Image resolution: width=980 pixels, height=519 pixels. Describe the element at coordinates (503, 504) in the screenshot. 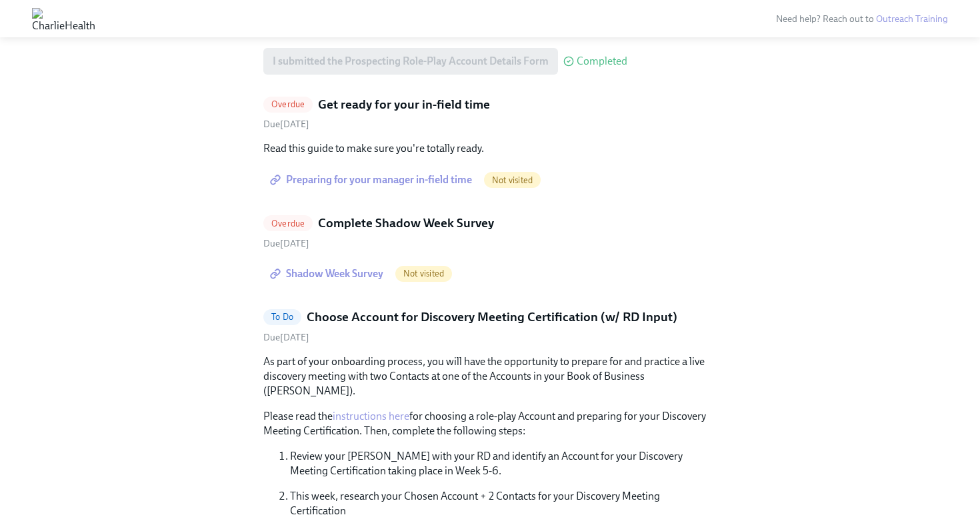

I see `p: This week, research your Chosen Account + 2 Contacts for your Discovery Meeting Certification` at that location.